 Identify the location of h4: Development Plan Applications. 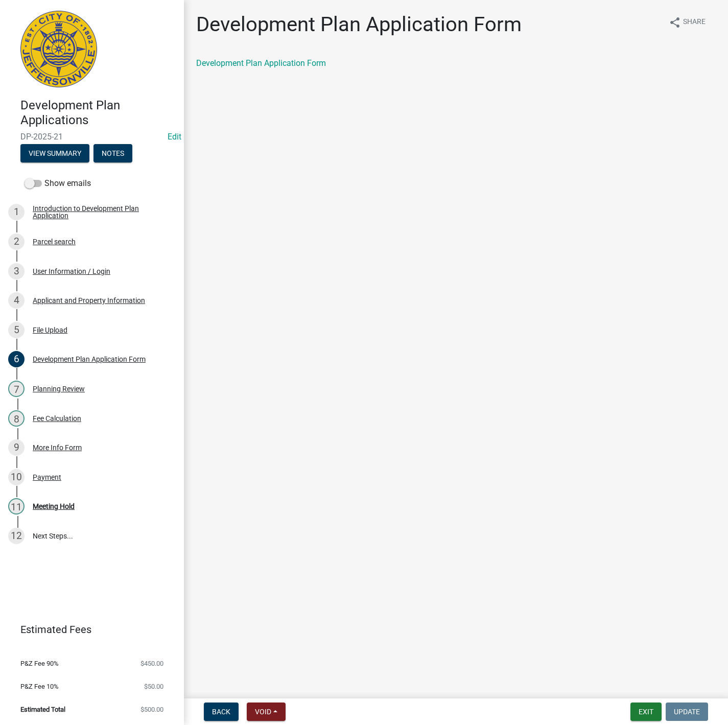
(98, 113).